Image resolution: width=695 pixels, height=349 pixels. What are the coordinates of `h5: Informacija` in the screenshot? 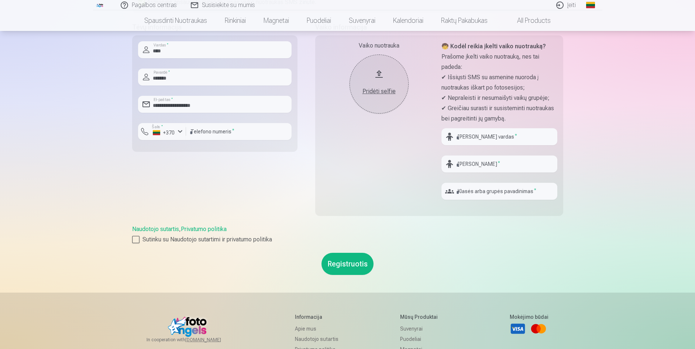 It's located at (319, 317).